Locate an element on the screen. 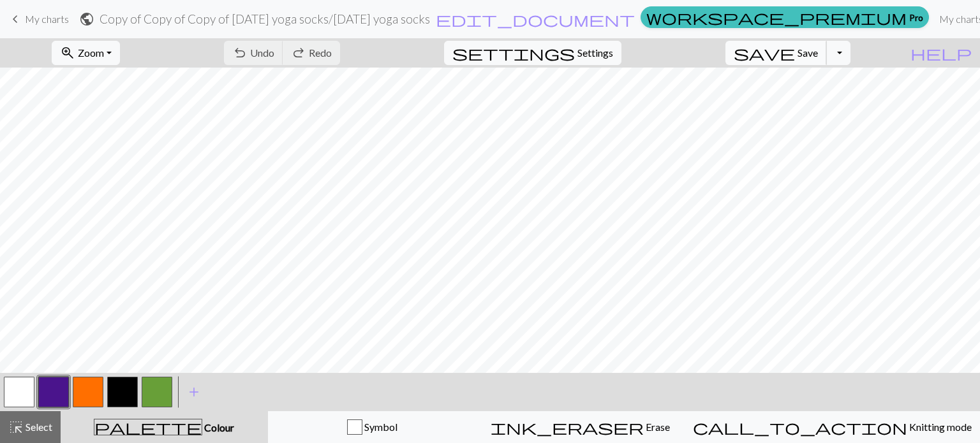  a: My charts is located at coordinates (38, 19).